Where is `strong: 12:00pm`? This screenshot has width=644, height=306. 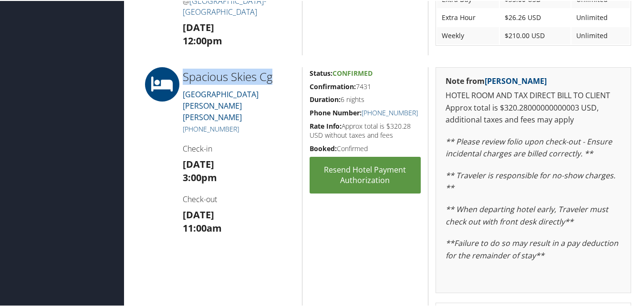
strong: 12:00pm is located at coordinates (202, 40).